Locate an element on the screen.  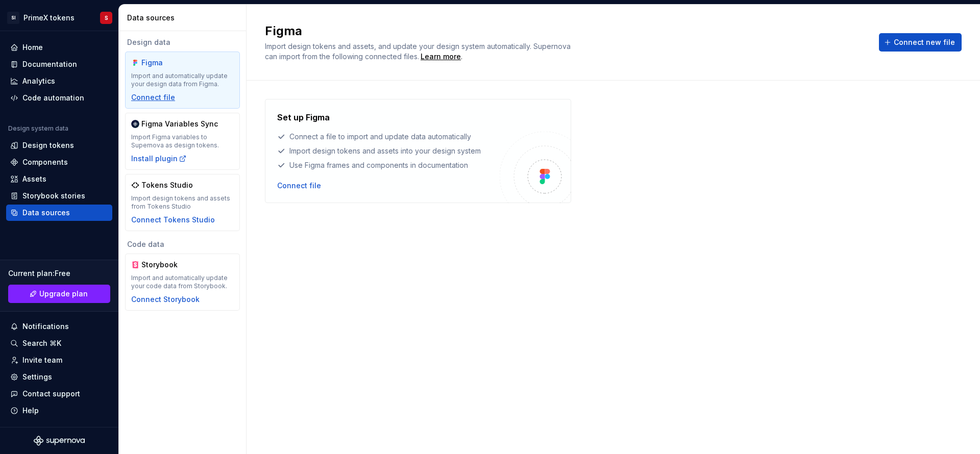
span: Upgrade plan is located at coordinates (63, 294).